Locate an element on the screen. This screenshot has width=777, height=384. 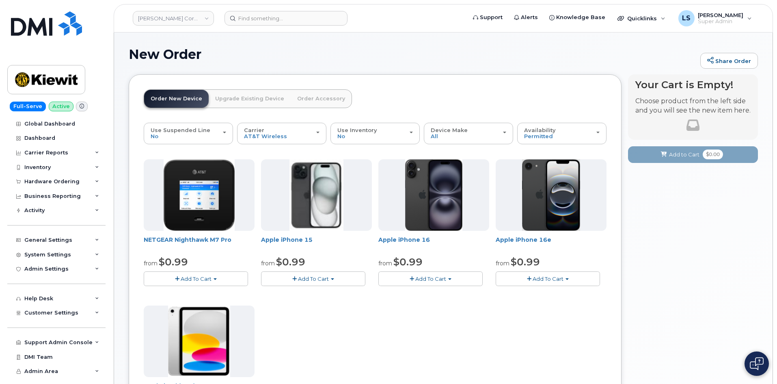
span: Availability is located at coordinates (540, 130).